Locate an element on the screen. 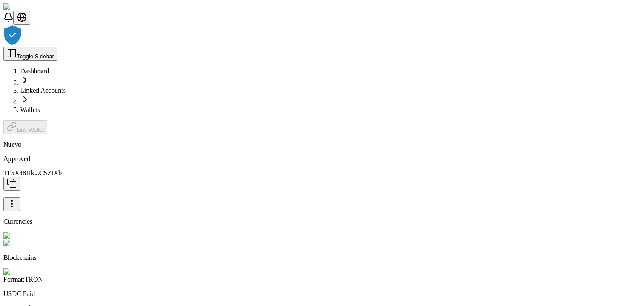  div: Approved is located at coordinates (322, 159).